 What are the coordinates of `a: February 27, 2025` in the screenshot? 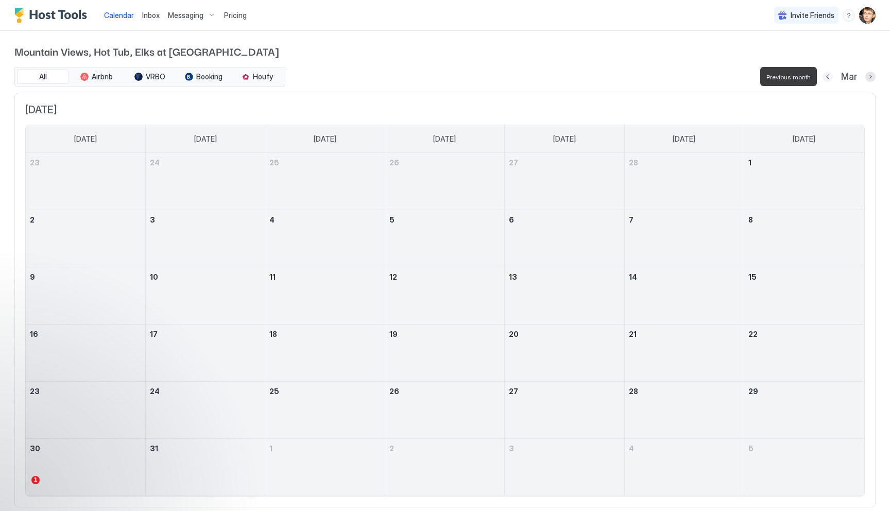 It's located at (564, 162).